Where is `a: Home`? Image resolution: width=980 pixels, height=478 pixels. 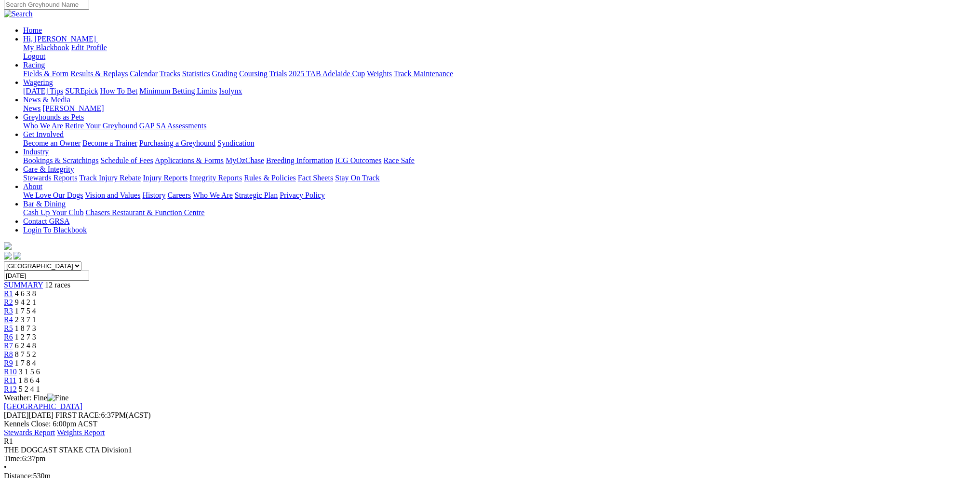
a: Home is located at coordinates (33, 30).